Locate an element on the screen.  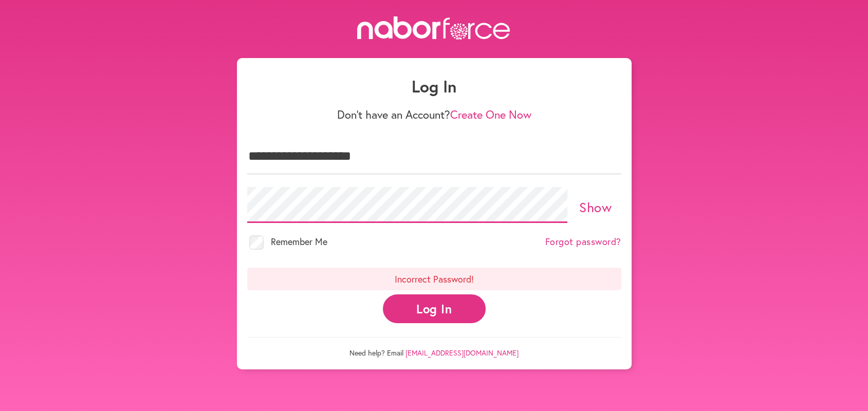
a: Create One Now is located at coordinates (490, 114).